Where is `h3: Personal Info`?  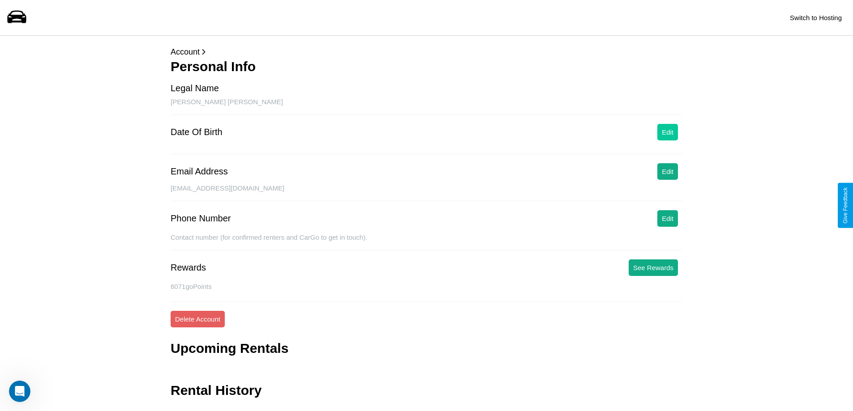
h3: Personal Info is located at coordinates (426, 67).